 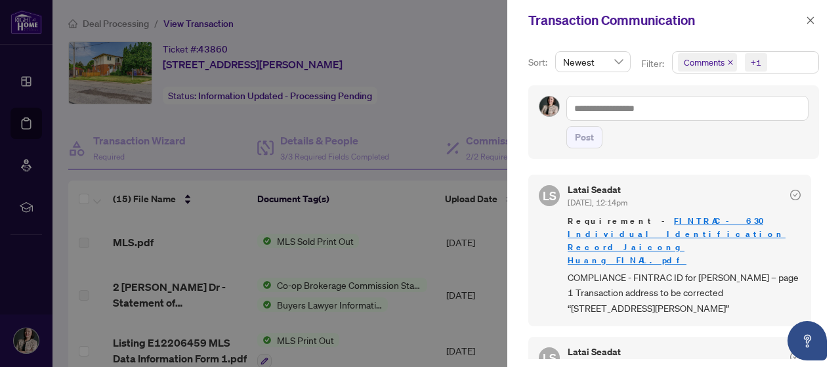 What do you see at coordinates (676, 240) in the screenshot?
I see `a: FINTRAC - 630 Individual Identification Record_Jaicong Huang_FINAL.pdf` at bounding box center [676, 240].